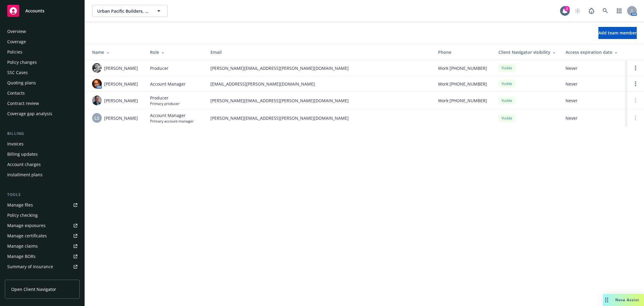 This screenshot has width=644, height=306. I want to click on div: Policy checking, so click(23, 215).